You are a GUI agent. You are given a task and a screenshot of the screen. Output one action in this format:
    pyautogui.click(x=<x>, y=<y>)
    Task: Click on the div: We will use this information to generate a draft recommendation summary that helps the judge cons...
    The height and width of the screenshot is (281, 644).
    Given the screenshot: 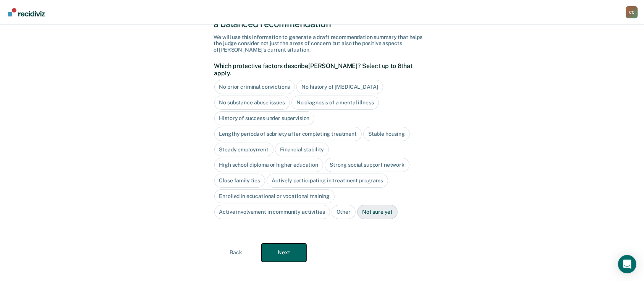 What is the action you would take?
    pyautogui.click(x=322, y=44)
    